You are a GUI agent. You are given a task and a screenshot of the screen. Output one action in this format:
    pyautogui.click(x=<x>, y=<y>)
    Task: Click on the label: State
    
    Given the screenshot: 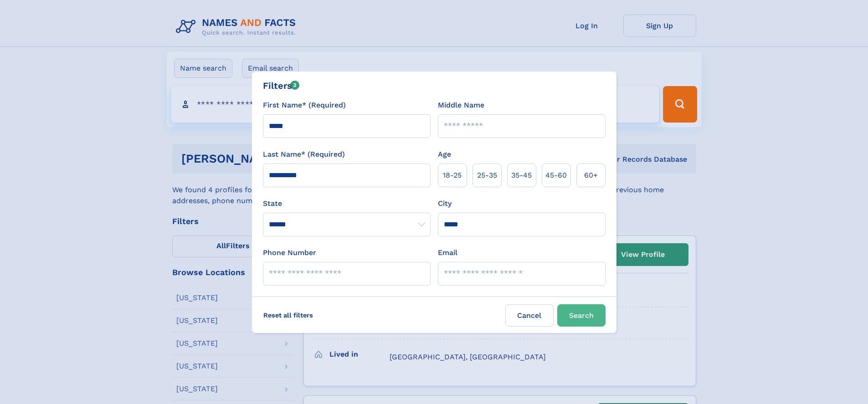 What is the action you would take?
    pyautogui.click(x=347, y=204)
    